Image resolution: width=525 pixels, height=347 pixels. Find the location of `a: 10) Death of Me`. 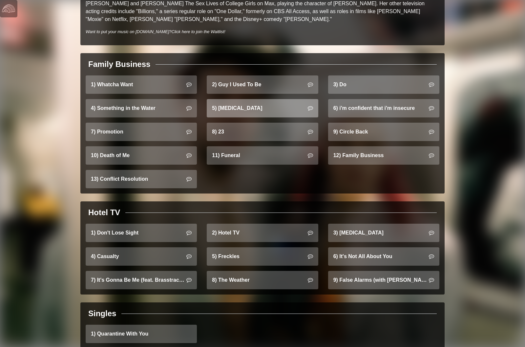

a: 10) Death of Me is located at coordinates (141, 156).